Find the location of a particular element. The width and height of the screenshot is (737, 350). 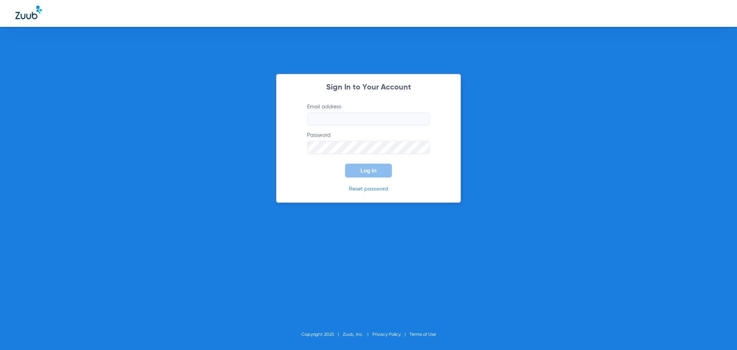

h2: Sign In to Your Account is located at coordinates (369, 88).